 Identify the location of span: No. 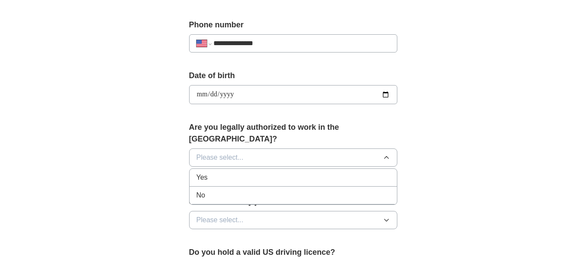
(201, 195).